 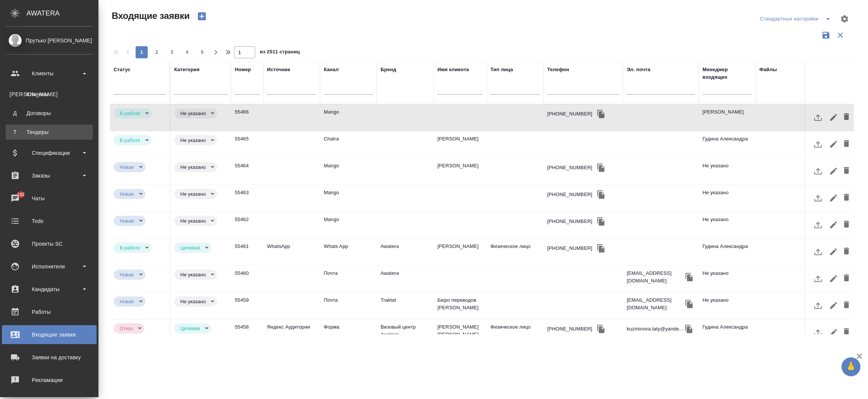 I want to click on button: 2, so click(x=156, y=52).